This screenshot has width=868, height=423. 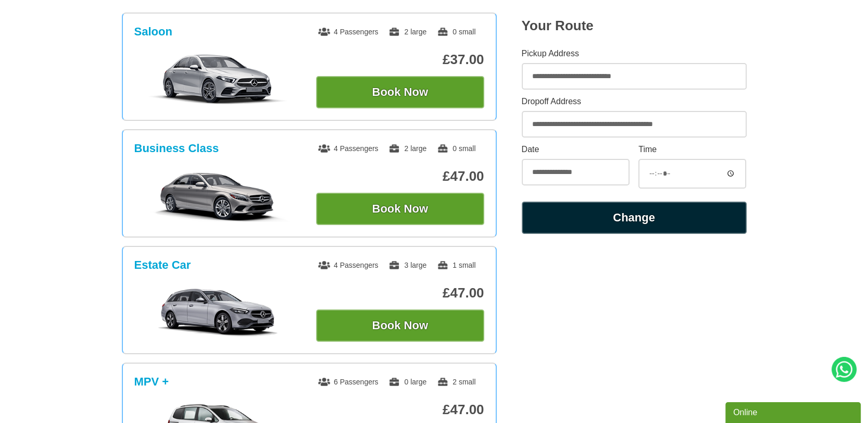 I want to click on label: Date, so click(x=575, y=149).